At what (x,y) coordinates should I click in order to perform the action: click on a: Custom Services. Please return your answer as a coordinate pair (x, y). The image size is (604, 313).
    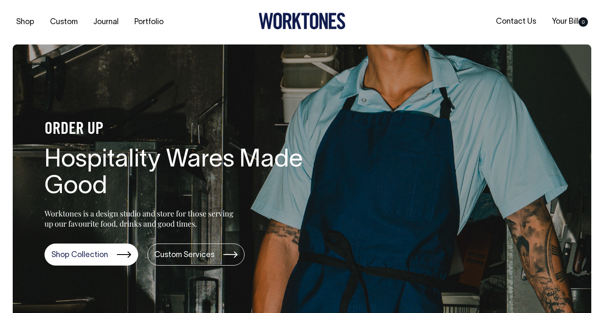
    Looking at the image, I should click on (196, 255).